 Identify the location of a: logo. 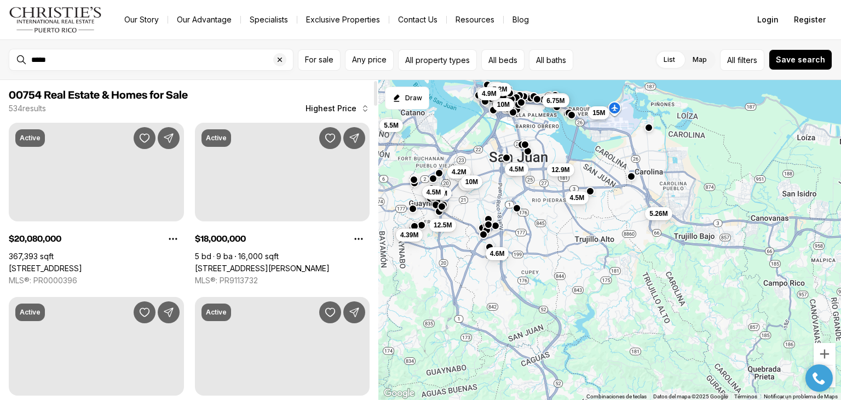
(55, 20).